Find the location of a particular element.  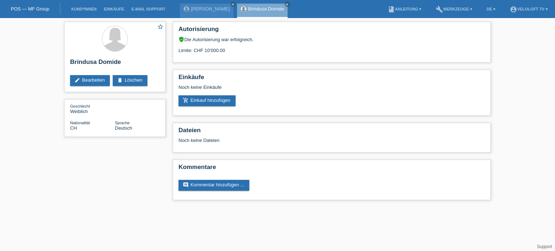

i: verified_user is located at coordinates (181, 39).